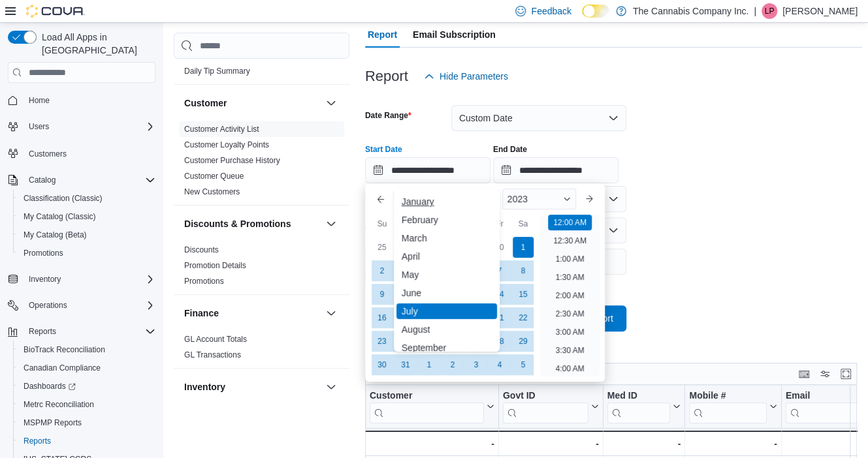 This screenshot has width=868, height=458. Describe the element at coordinates (473, 76) in the screenshot. I see `span: Hide Parameters` at that location.